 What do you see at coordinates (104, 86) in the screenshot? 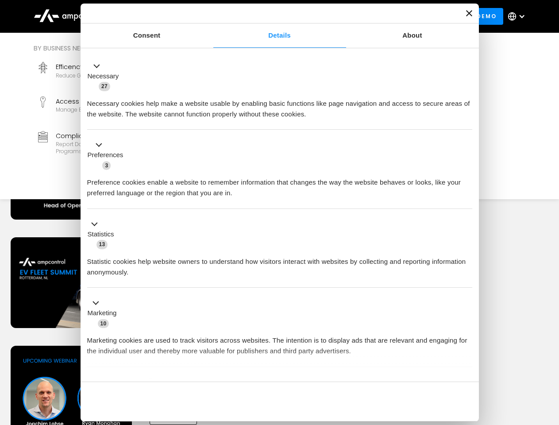
I see `span: 27` at bounding box center [104, 86].